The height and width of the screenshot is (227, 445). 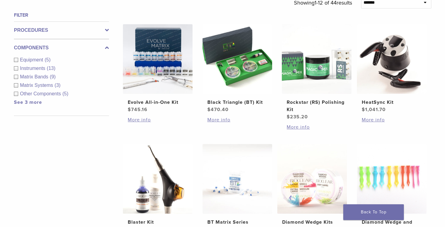 I want to click on span: (13), so click(x=51, y=68).